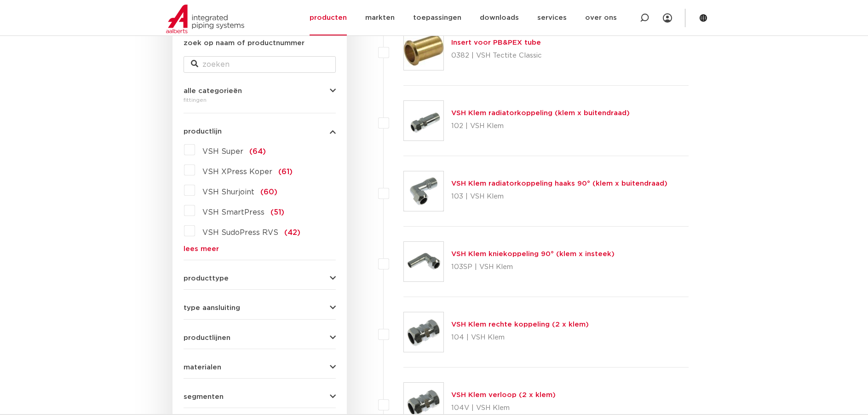 Image resolution: width=868 pixels, height=415 pixels. What do you see at coordinates (211, 308) in the screenshot?
I see `span: type aansluiting` at bounding box center [211, 308].